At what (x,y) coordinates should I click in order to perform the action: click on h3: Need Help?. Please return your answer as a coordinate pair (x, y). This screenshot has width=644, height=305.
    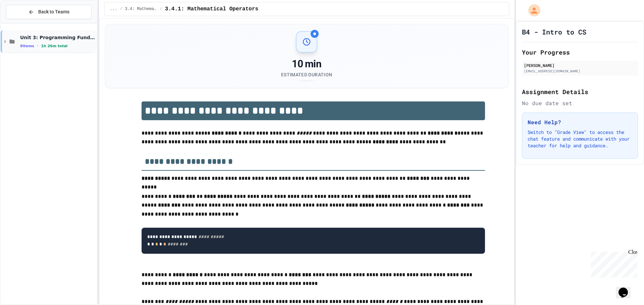
    Looking at the image, I should click on (580, 122).